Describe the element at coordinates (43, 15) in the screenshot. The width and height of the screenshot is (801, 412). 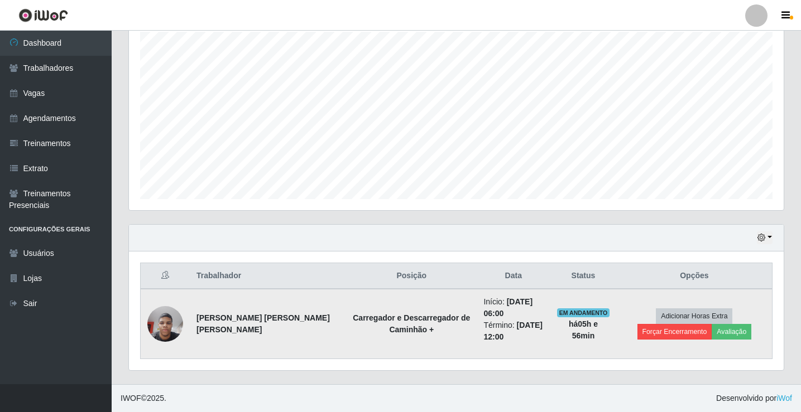
I see `img: CoreUI Logo` at that location.